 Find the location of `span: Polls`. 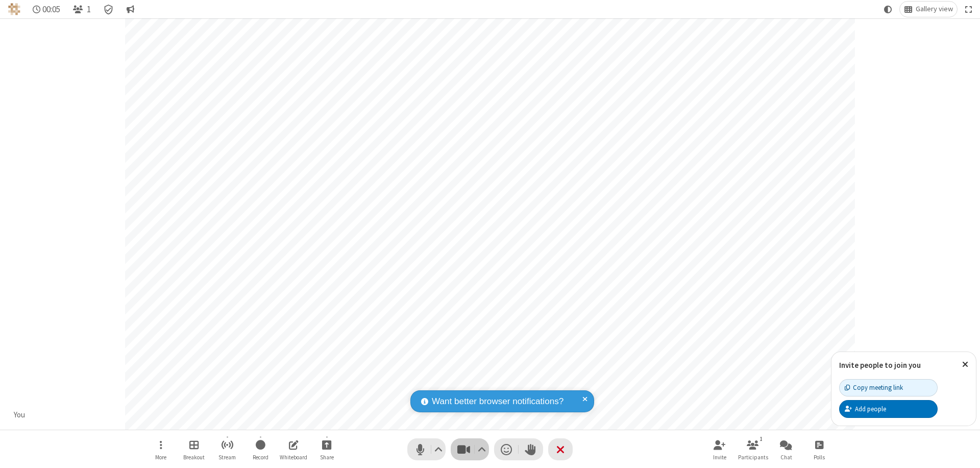

span: Polls is located at coordinates (819, 456).